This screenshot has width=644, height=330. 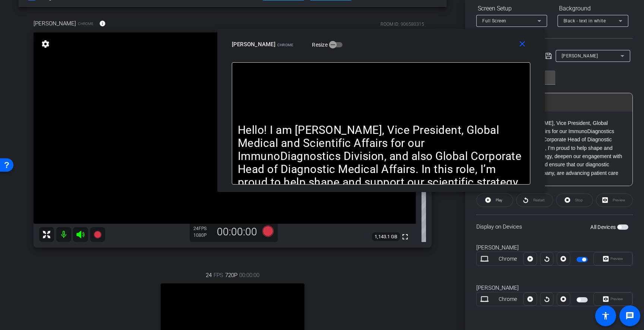 I want to click on mat-icon: message, so click(x=630, y=316).